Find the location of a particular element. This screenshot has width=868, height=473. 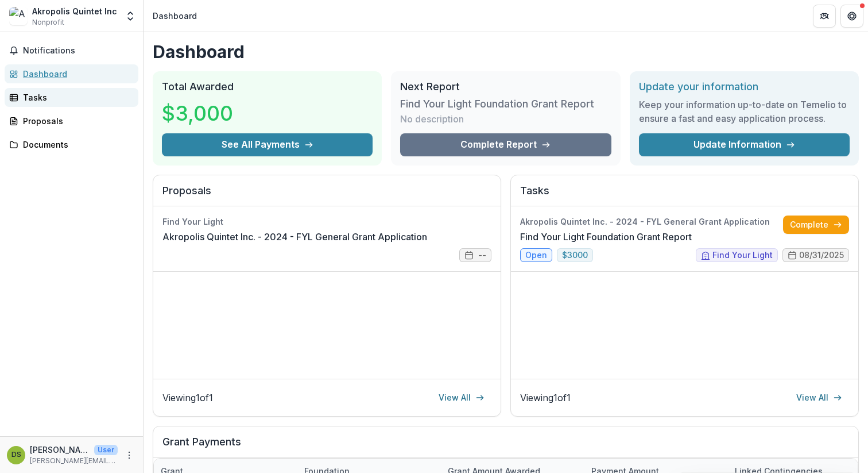

h2: Next Report is located at coordinates (505, 87).